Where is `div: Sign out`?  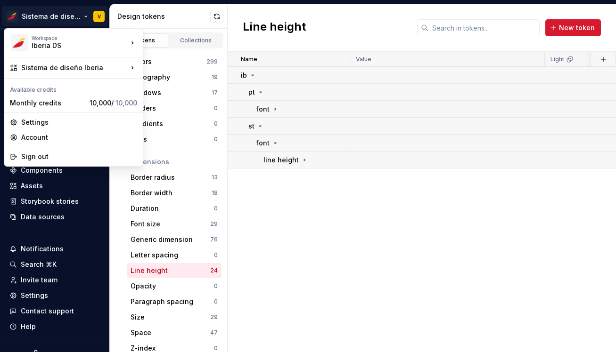
div: Sign out is located at coordinates (79, 157).